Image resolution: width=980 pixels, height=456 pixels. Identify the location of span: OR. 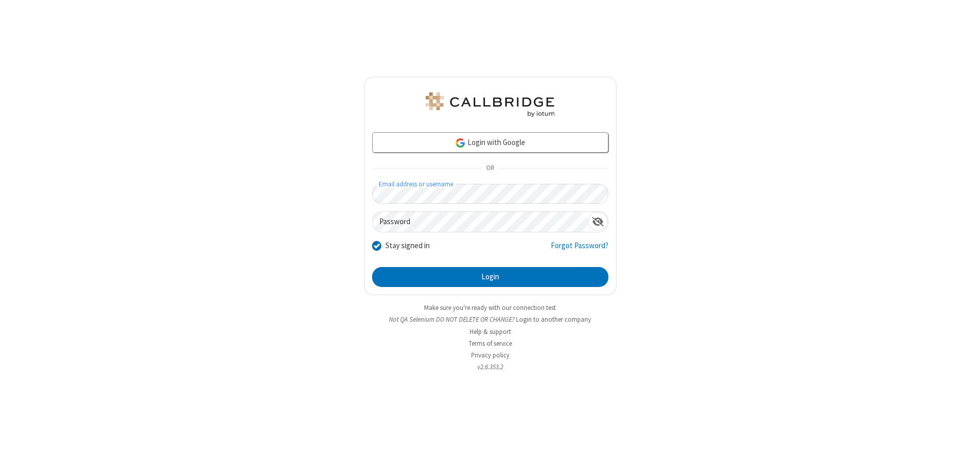
(490, 169).